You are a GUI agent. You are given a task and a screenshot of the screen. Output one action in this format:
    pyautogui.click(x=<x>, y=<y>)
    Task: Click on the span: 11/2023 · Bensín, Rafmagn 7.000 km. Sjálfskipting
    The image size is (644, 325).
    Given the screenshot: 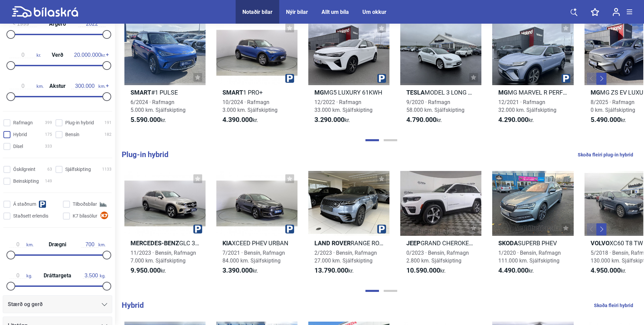 What is the action you would take?
    pyautogui.click(x=164, y=256)
    